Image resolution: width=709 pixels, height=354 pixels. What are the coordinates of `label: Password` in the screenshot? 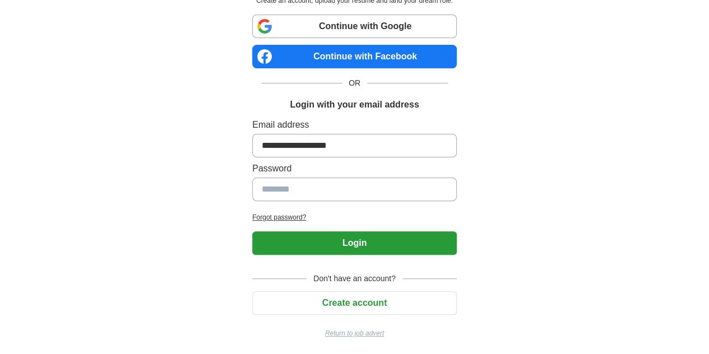 It's located at (354, 169).